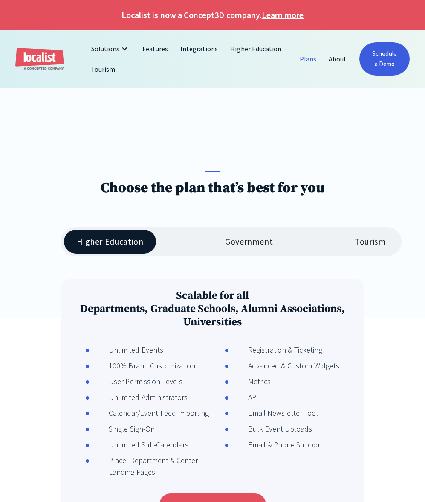 The image size is (425, 502). What do you see at coordinates (212, 308) in the screenshot?
I see `h3: Scalable for all Departments, Graduate Schools, Alumni Associations, Universities` at bounding box center [212, 308].